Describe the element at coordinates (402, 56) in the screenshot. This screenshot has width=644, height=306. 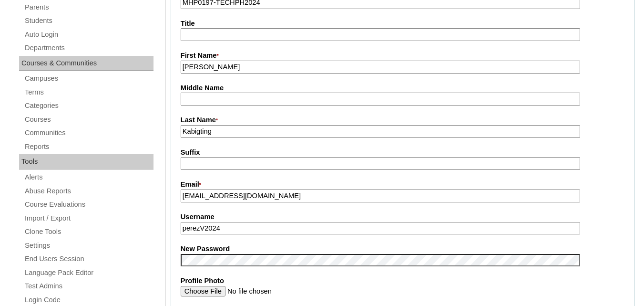
I see `label: First Name` at that location.